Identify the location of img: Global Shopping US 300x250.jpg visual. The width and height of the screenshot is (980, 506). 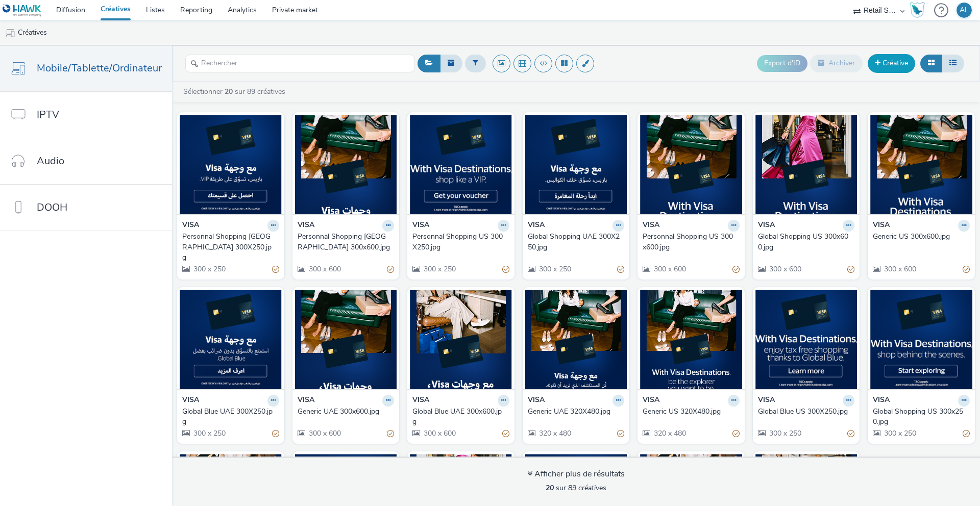
(921, 339).